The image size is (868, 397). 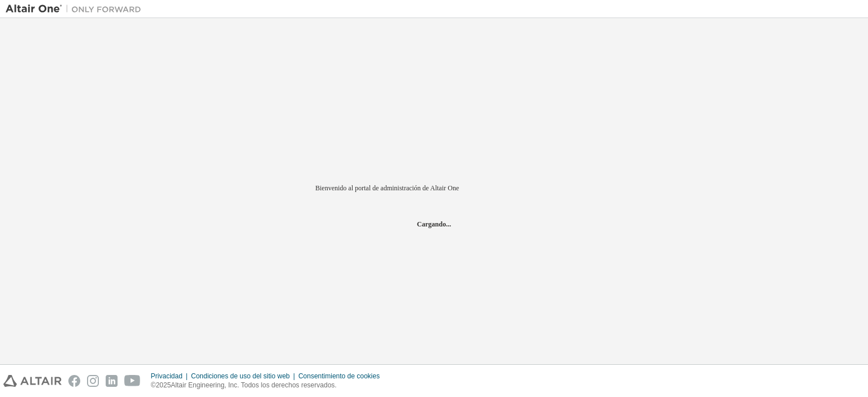 I want to click on font: Privacidad, so click(x=167, y=376).